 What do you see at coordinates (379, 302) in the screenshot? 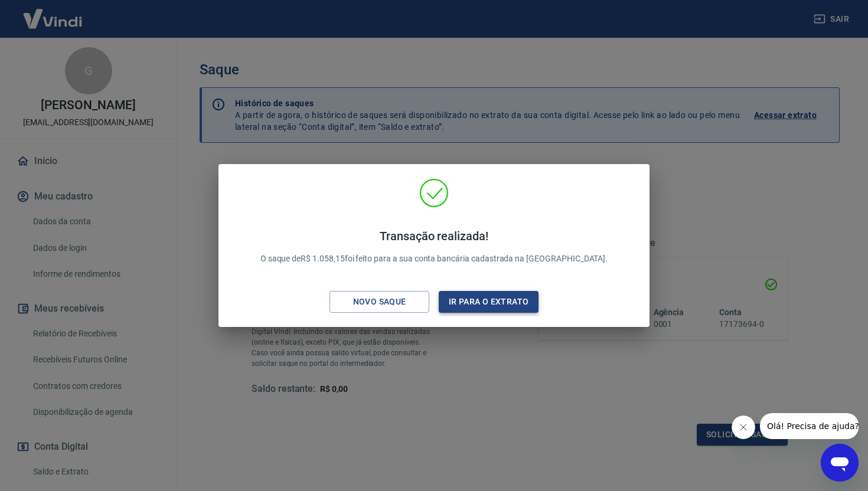
I see `button: Novo saque` at bounding box center [379, 302].